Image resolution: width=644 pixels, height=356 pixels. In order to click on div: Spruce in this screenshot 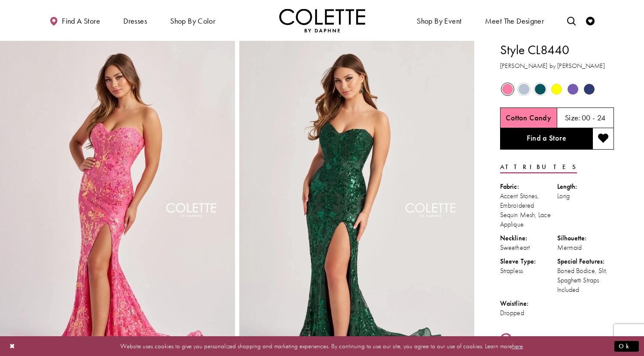, I will do `click(540, 89)`.